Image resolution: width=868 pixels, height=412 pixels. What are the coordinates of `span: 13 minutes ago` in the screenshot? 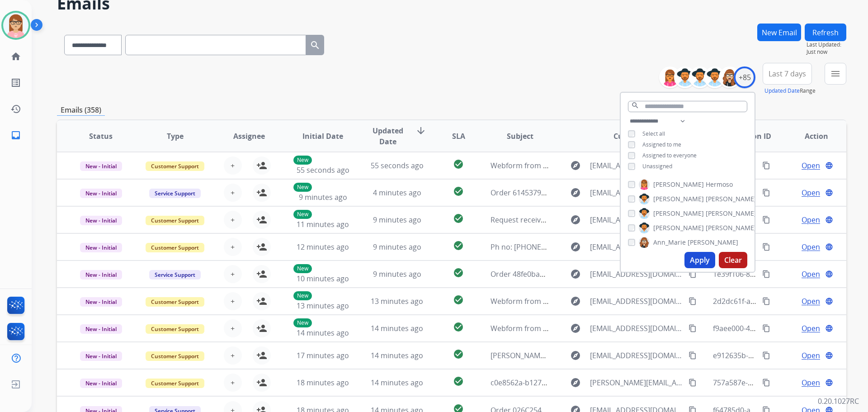 It's located at (323, 305).